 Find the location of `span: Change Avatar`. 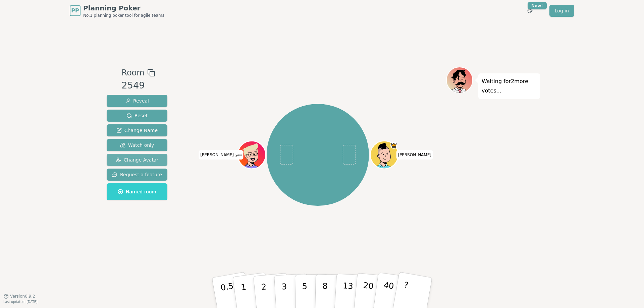

span: Change Avatar is located at coordinates (137, 160).